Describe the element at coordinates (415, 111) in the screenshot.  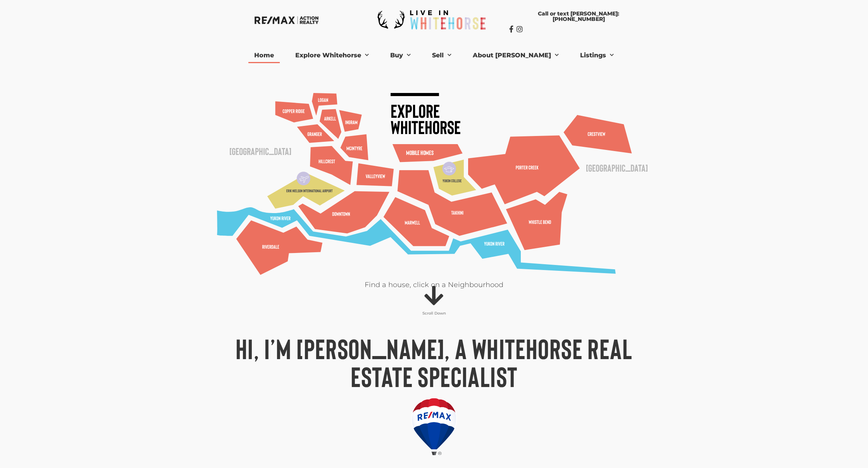
I see `text: Explore` at that location.